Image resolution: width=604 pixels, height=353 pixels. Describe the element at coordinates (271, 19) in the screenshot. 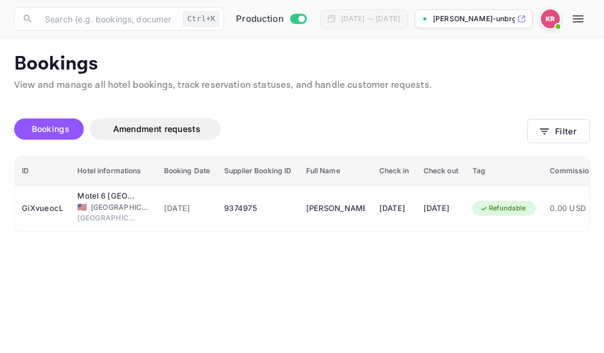

I see `div: Switch to Sandbox mode` at that location.